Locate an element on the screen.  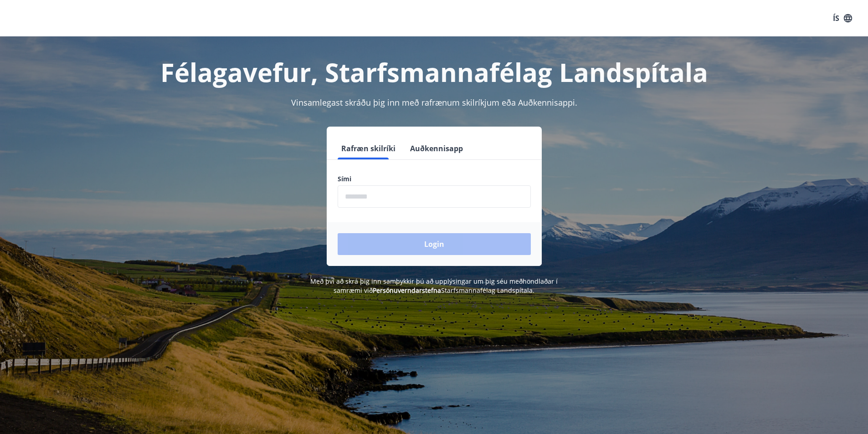
a: Persónuverndarstefna is located at coordinates (407, 290).